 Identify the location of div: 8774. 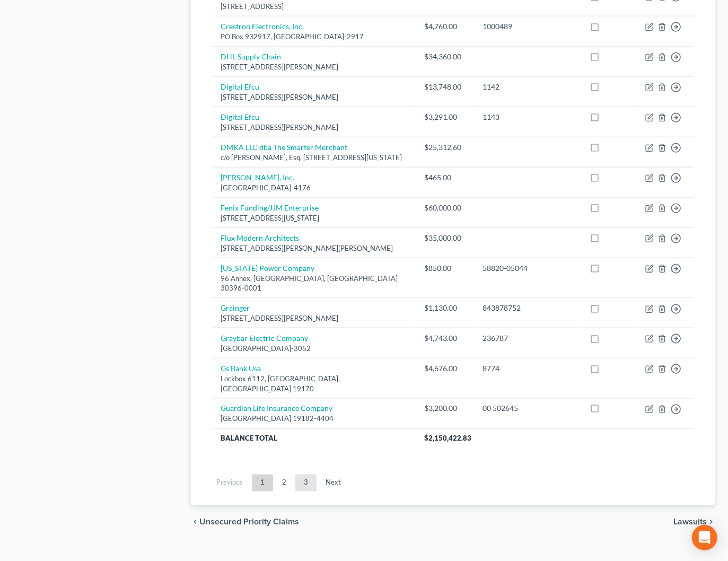
(528, 369).